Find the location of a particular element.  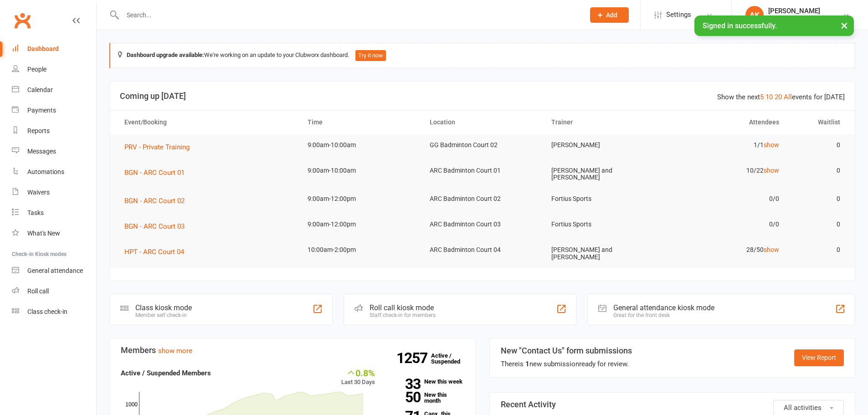

div: 0.8% is located at coordinates (358, 373).